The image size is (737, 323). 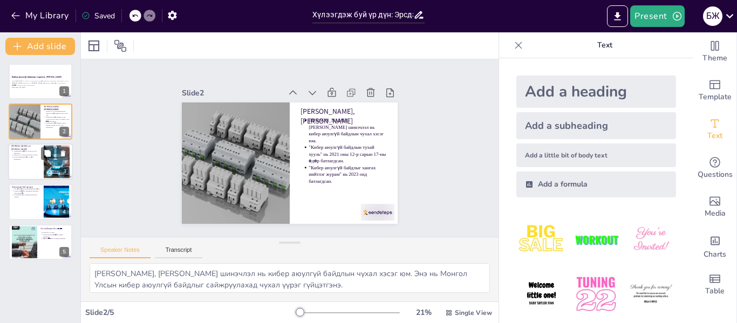 What do you see at coordinates (650, 239) in the screenshot?
I see `img: 3.jpeg` at bounding box center [650, 239].